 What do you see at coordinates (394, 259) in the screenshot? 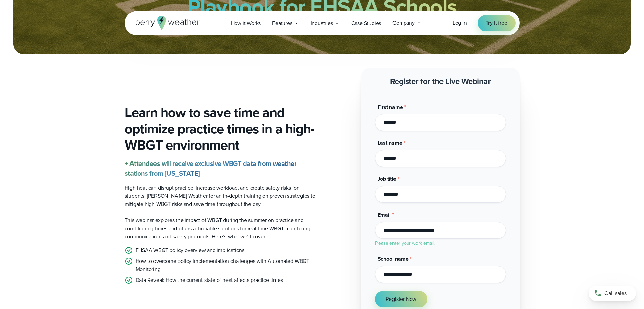
I see `span: School name` at bounding box center [394, 259].